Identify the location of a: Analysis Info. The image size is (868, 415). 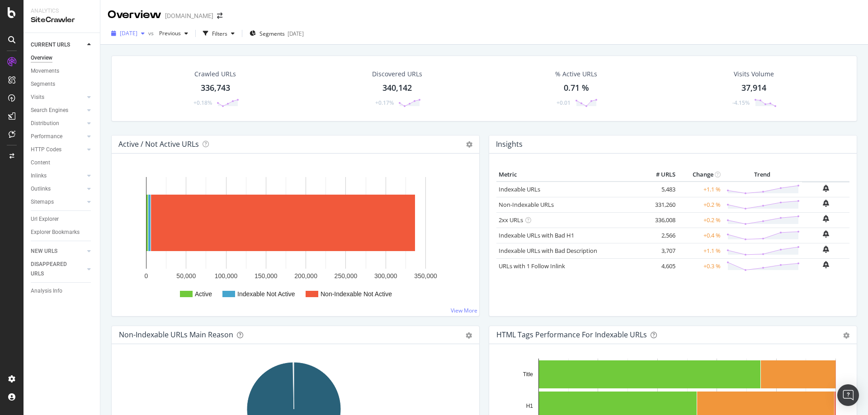
(62, 291).